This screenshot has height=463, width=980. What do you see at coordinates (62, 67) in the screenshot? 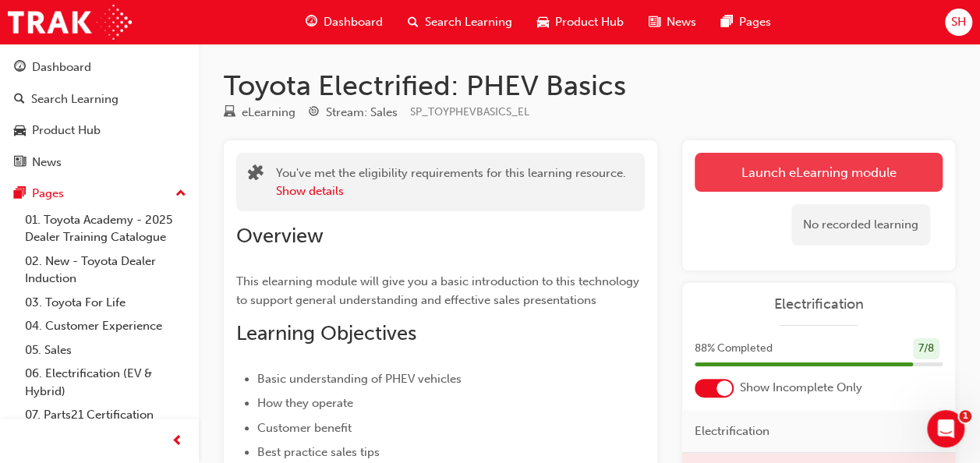
I see `div: Dashboard` at bounding box center [62, 67].